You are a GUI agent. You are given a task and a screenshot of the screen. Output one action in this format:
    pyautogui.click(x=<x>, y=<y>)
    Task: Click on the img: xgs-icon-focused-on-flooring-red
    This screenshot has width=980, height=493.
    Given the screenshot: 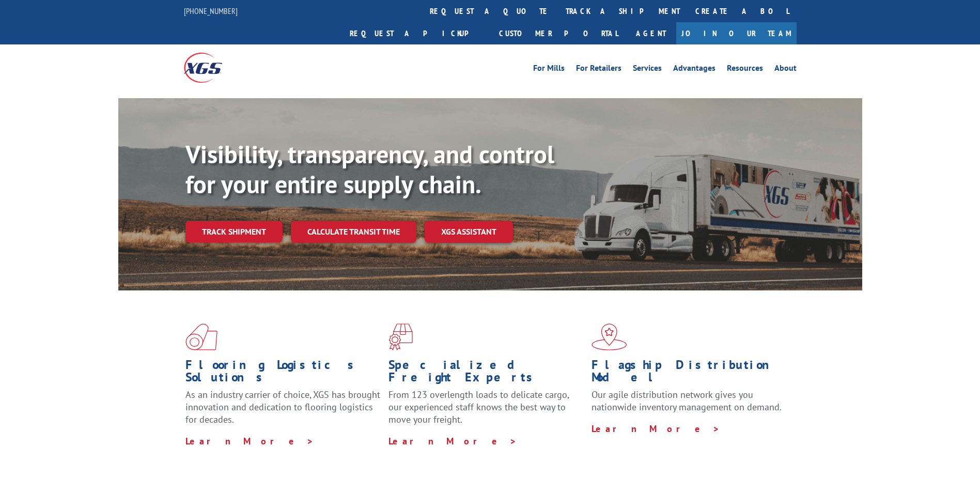 What is the action you would take?
    pyautogui.click(x=400, y=337)
    